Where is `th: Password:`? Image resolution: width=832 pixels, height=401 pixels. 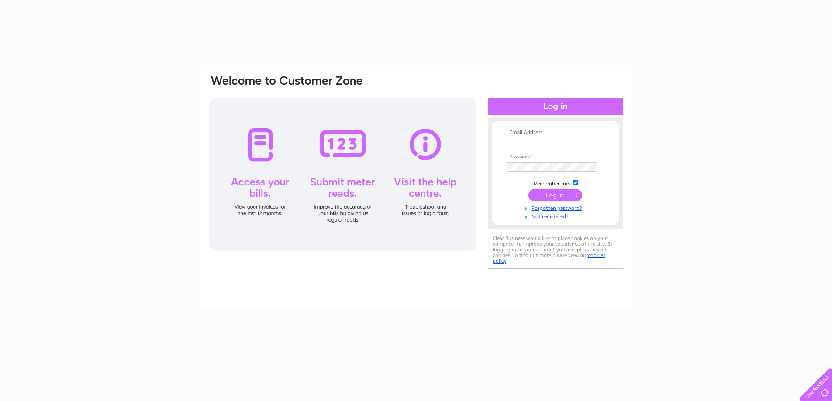 th: Password: is located at coordinates (555, 157).